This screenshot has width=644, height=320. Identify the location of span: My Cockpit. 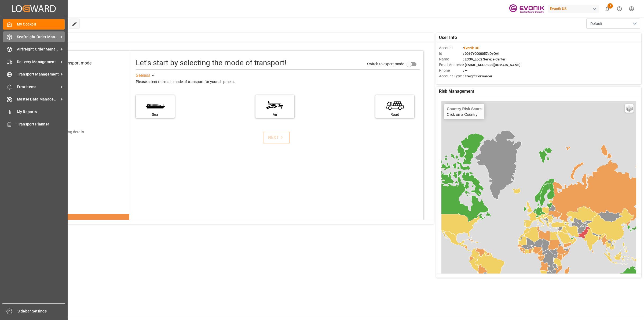
(41, 24).